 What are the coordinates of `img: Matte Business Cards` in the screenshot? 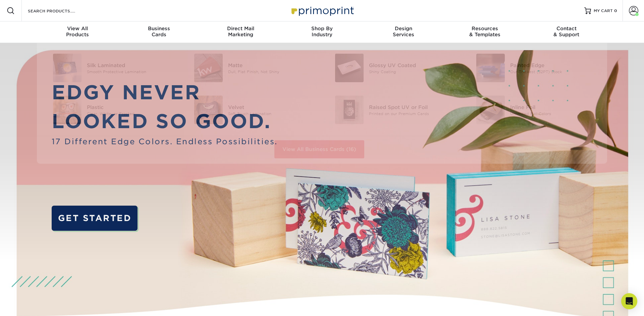 It's located at (208, 68).